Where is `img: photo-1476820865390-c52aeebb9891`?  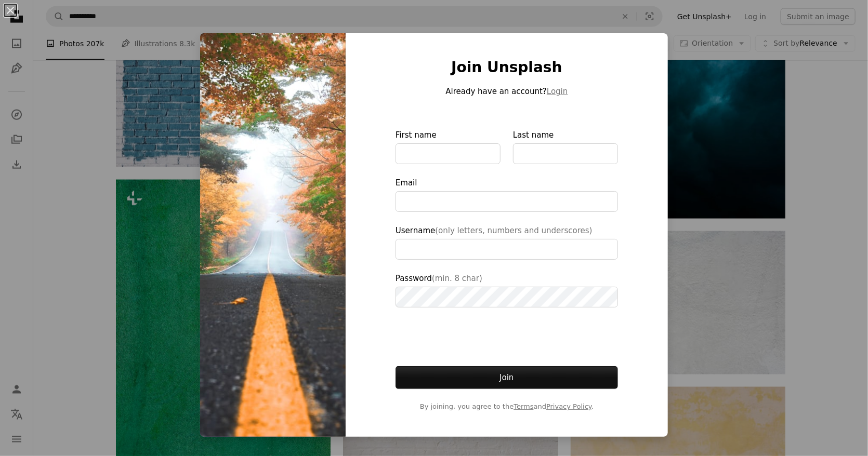
img: photo-1476820865390-c52aeebb9891 is located at coordinates (273, 235).